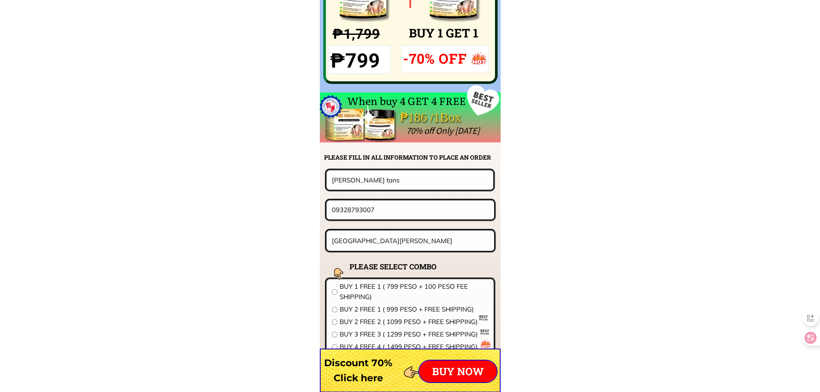 This screenshot has width=820, height=392. I want to click on input: Phone number, so click(410, 210).